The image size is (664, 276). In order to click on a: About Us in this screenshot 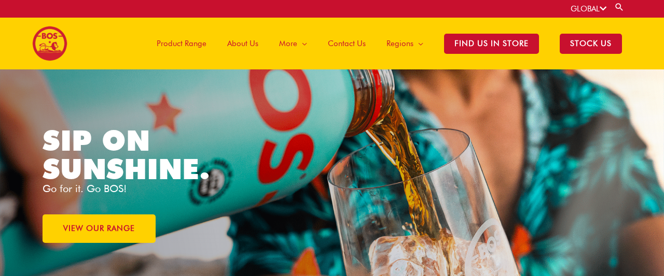, I will do `click(243, 44)`.